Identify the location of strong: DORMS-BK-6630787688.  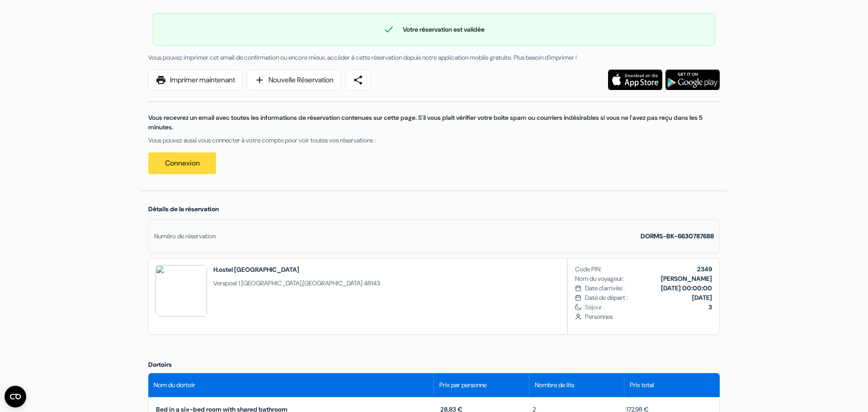
(677, 236).